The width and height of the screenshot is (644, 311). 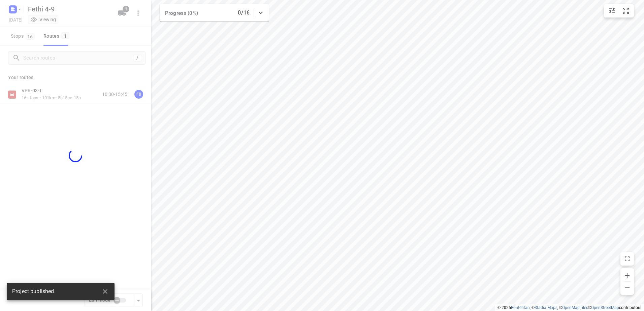 What do you see at coordinates (626, 11) in the screenshot?
I see `button: Fit zoom` at bounding box center [626, 11].